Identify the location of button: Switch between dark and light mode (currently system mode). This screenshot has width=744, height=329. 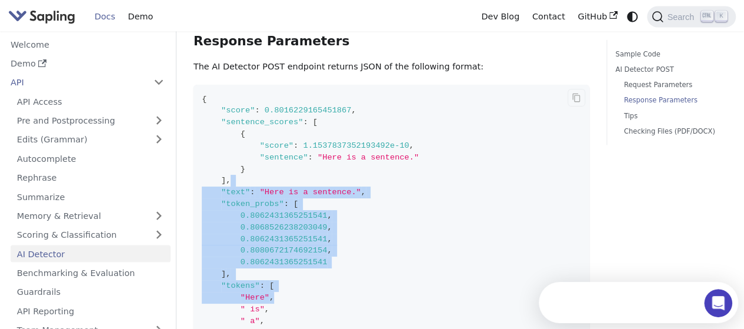
(632, 16).